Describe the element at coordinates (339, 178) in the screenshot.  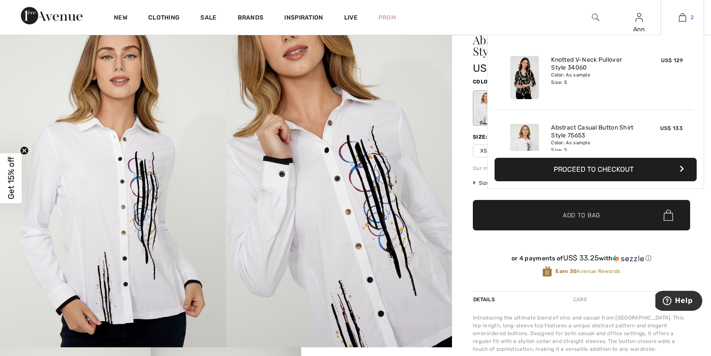
I see `img: Abstract Casual Button Shirt Style 75653. 2` at that location.